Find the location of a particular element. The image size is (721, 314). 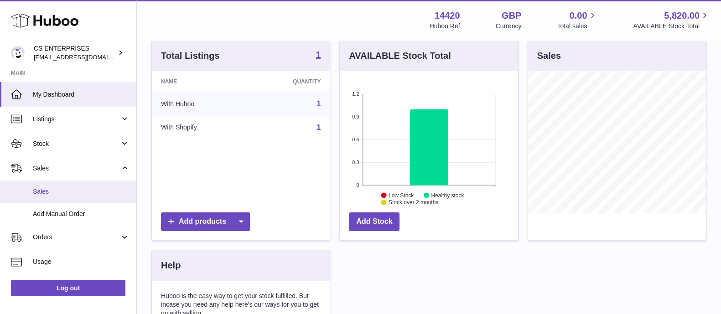

div: Huboo Ref is located at coordinates (445, 26).